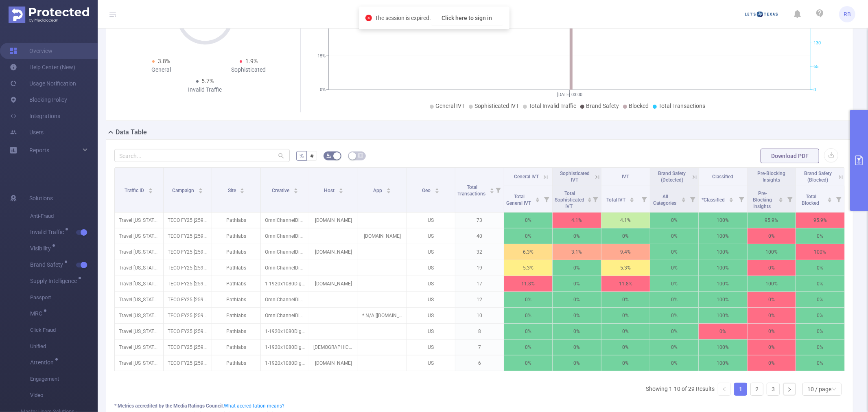 Image resolution: width=868 pixels, height=412 pixels. I want to click on span: Brand Safety, so click(602, 106).